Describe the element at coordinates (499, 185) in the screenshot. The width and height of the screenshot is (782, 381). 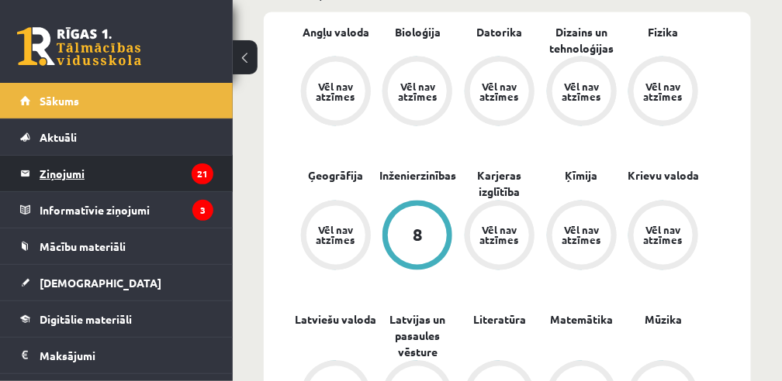
I see `a: Karjeras izglītība` at that location.